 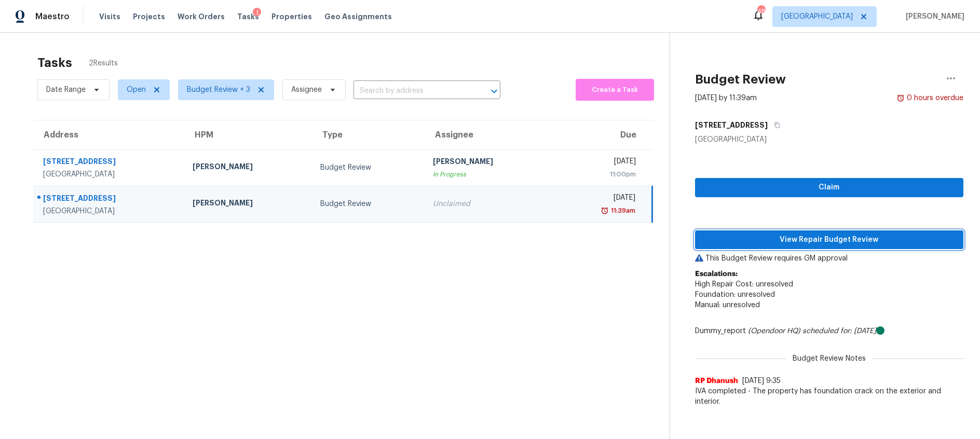 What do you see at coordinates (55, 63) in the screenshot?
I see `h2: Tasks` at bounding box center [55, 63].